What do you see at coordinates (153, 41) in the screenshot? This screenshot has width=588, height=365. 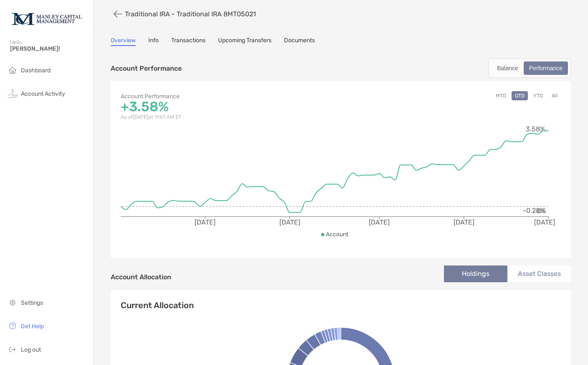 I see `a: Info` at bounding box center [153, 41].